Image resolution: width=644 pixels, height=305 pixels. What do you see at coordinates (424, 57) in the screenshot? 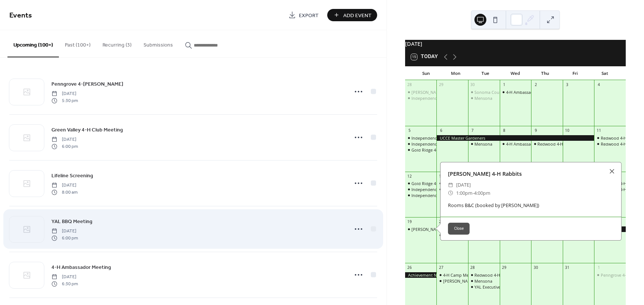
I see `button: 15Today` at bounding box center [424, 57].